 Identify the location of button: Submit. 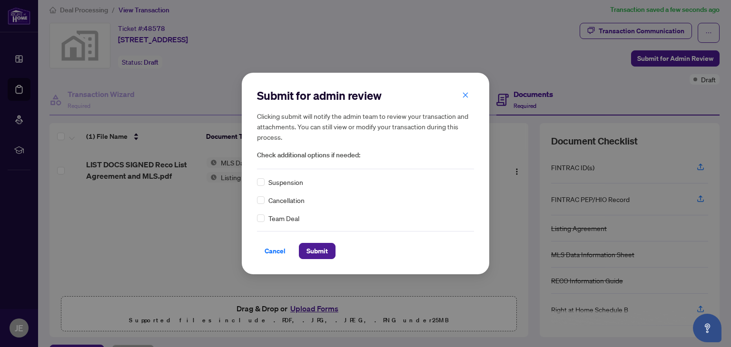
(317, 251).